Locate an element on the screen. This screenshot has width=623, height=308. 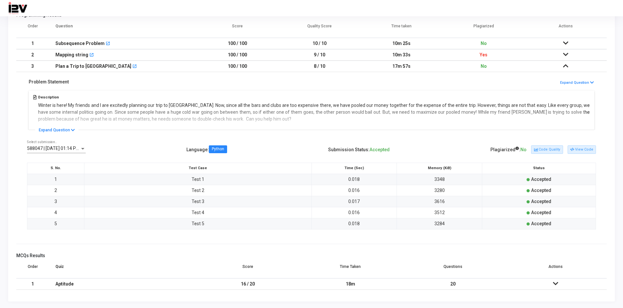
td: 3284 is located at coordinates (440, 224).